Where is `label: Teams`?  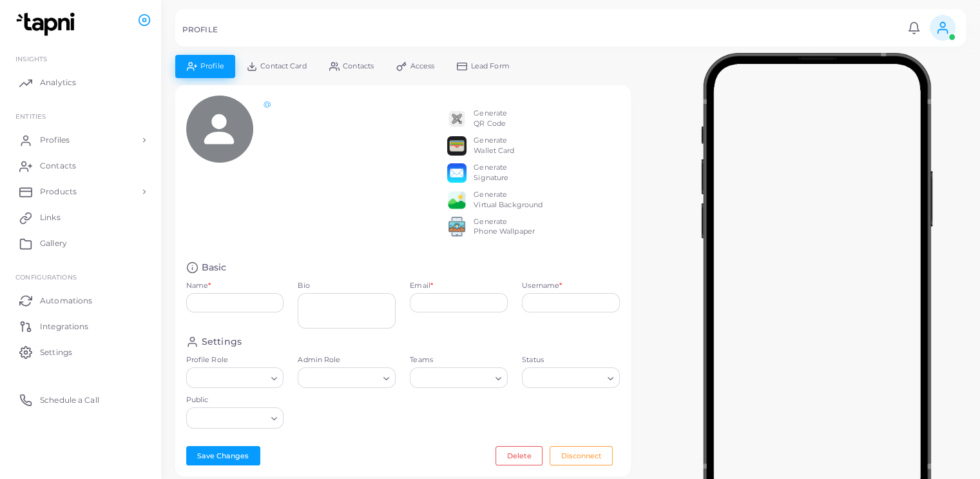 label: Teams is located at coordinates (459, 360).